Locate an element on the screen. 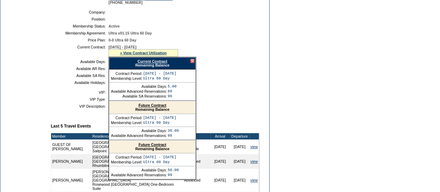  td: Price Plan: is located at coordinates (80, 40).